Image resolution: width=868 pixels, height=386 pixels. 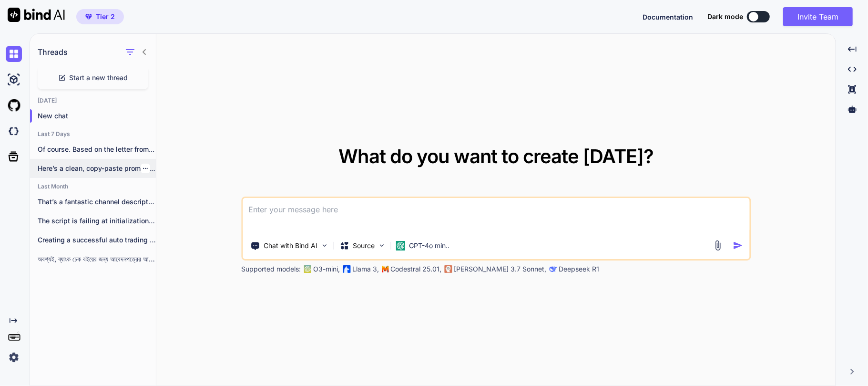 What do you see at coordinates (52, 52) in the screenshot?
I see `h1: Threads` at bounding box center [52, 52].